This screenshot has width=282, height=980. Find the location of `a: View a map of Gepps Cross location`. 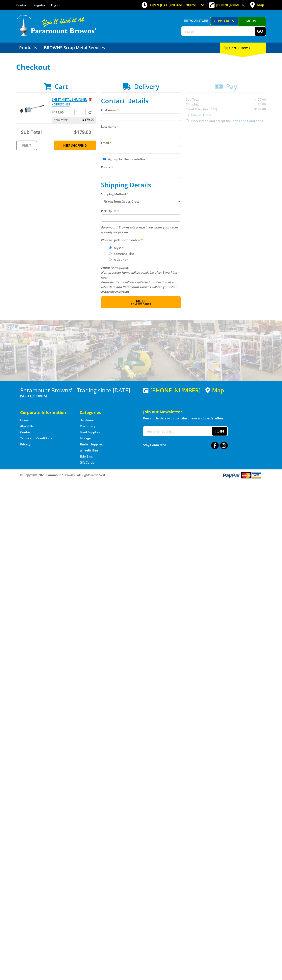

a: View a map of Gepps Cross location is located at coordinates (215, 390).